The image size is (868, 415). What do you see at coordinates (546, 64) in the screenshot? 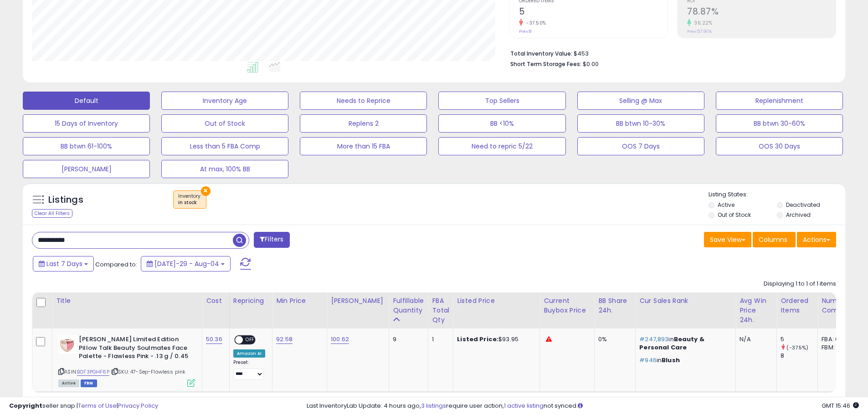
I see `b: Short Term Storage Fees:` at bounding box center [546, 64].